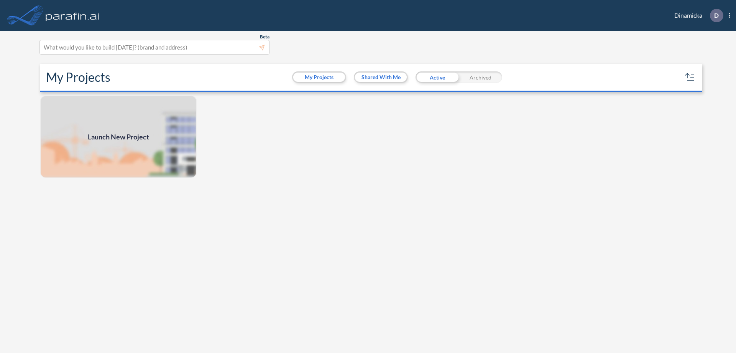 Image resolution: width=736 pixels, height=353 pixels. What do you see at coordinates (119, 137) in the screenshot?
I see `span: Launch New Project` at bounding box center [119, 137].